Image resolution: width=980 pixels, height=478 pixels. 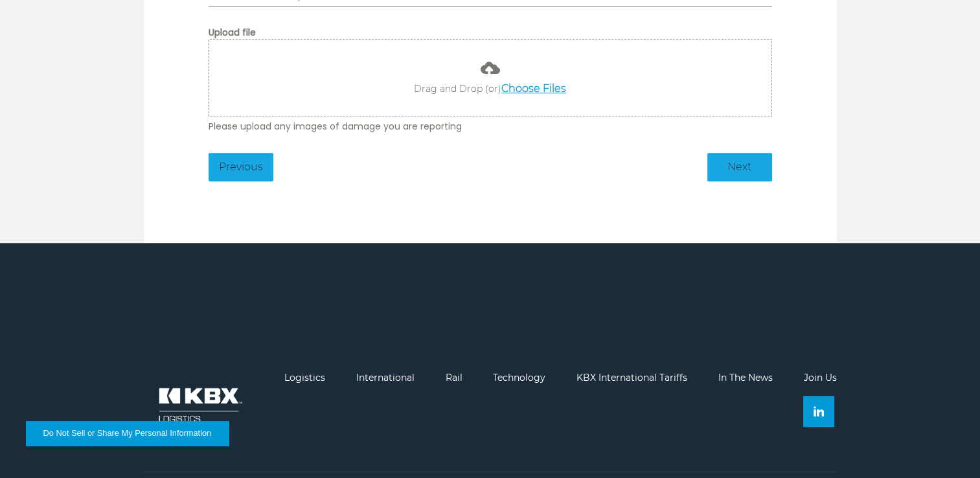 What do you see at coordinates (740, 167) in the screenshot?
I see `span: Next` at bounding box center [740, 167].